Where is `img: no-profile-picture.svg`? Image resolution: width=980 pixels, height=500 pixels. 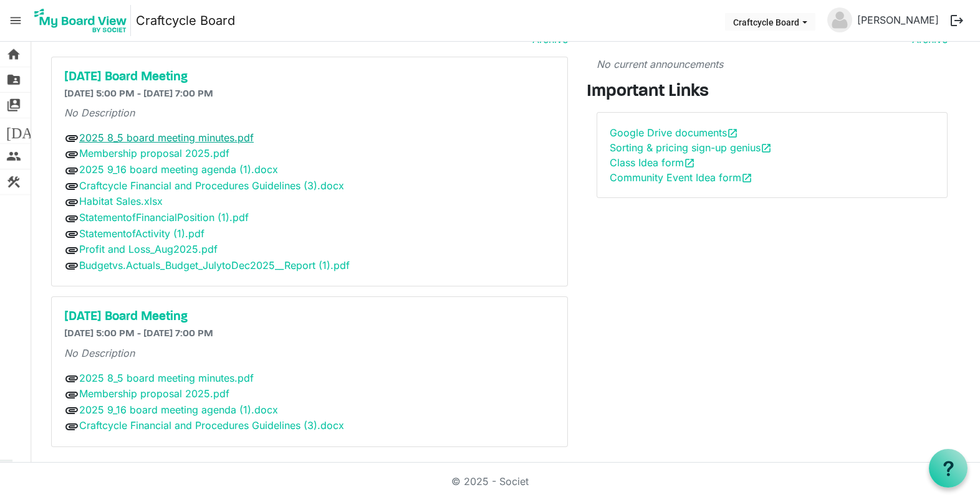
img: no-profile-picture.svg is located at coordinates (840, 20).